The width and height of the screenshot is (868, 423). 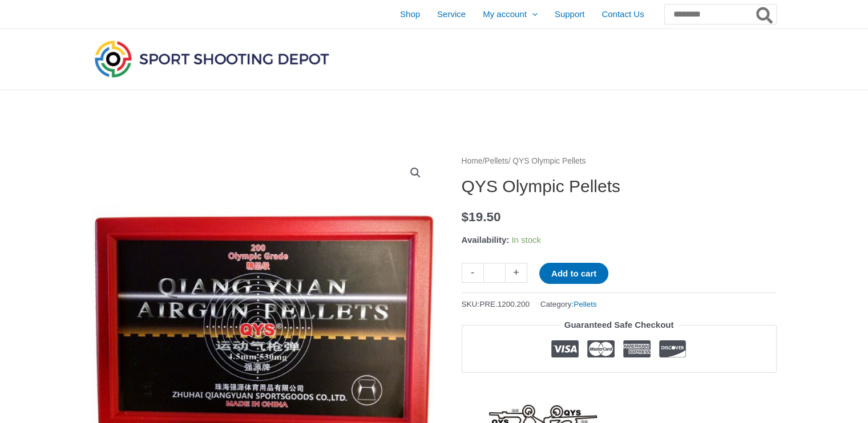 I want to click on img: Sport Shooting Depot, so click(x=212, y=59).